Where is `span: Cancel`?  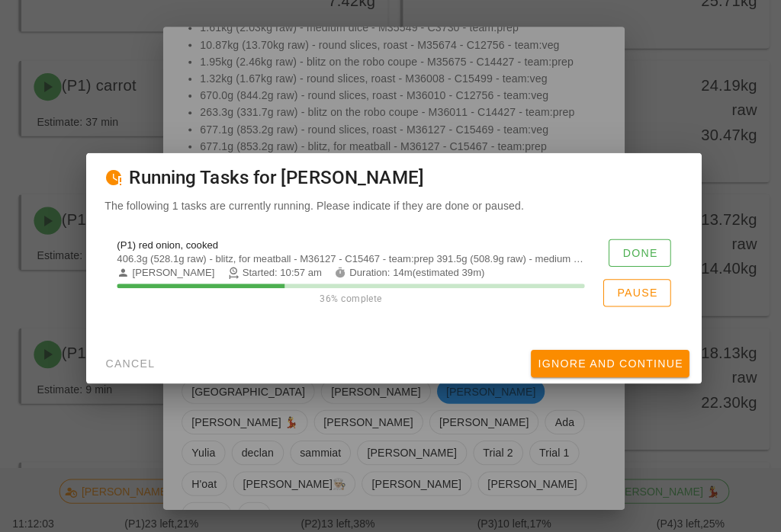
span: Cancel is located at coordinates (129, 360).